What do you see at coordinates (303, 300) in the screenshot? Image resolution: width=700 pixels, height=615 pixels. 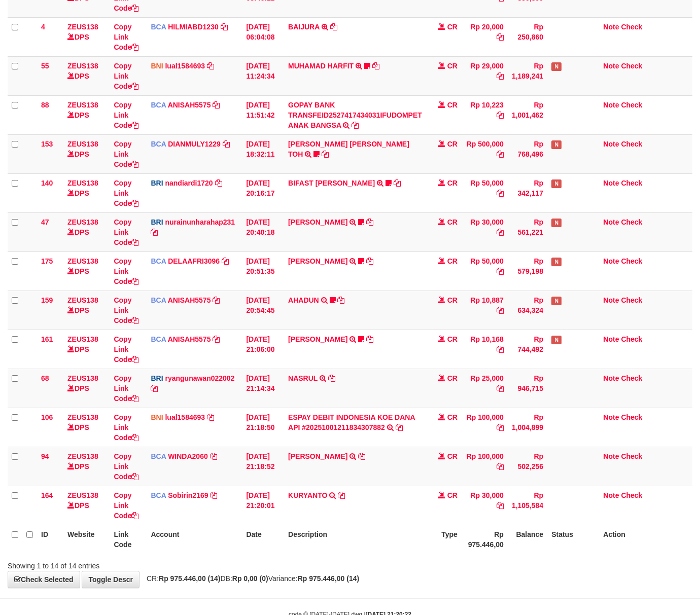 I see `a: AHADUN` at bounding box center [303, 300].